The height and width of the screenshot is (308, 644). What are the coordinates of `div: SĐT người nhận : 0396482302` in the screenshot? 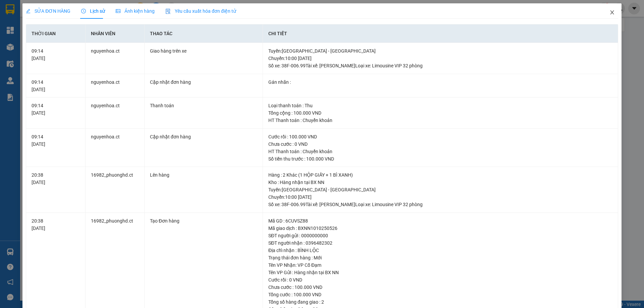 It's located at (440, 243).